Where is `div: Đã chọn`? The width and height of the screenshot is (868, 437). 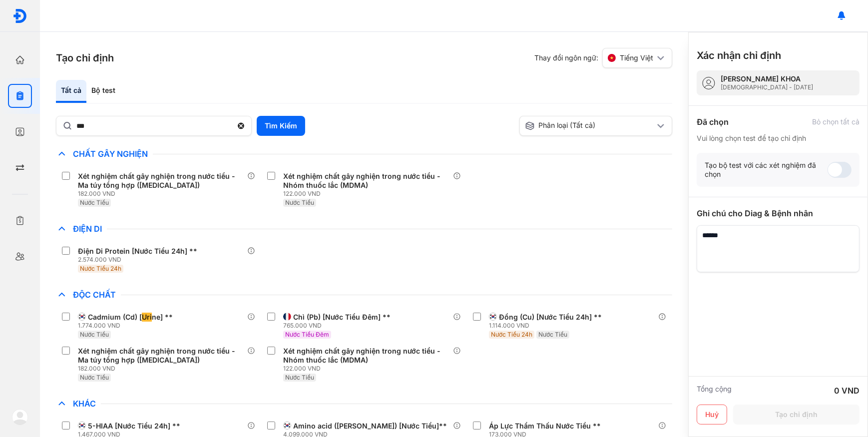
div: Đã chọn is located at coordinates (713, 122).